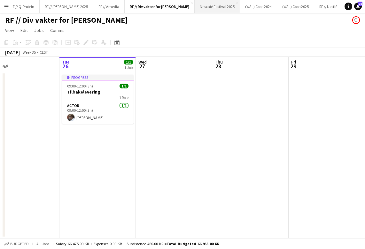 This screenshot has height=249, width=365. What do you see at coordinates (293, 62) in the screenshot?
I see `span: Fri` at bounding box center [293, 62].